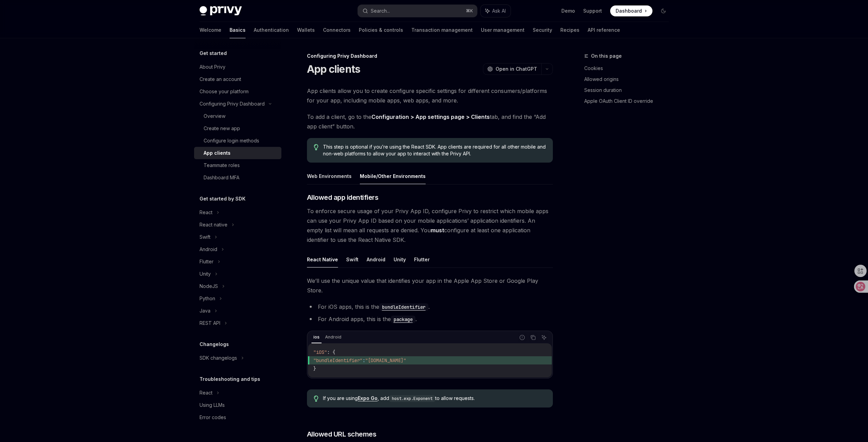  What do you see at coordinates (238, 141) in the screenshot?
I see `a: Configure login methods` at bounding box center [238, 141].